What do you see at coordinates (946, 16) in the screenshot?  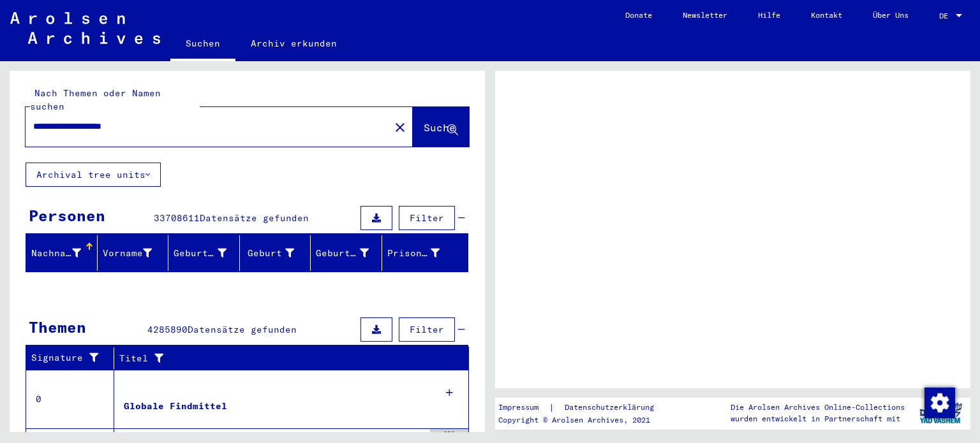 I see `span: DE` at bounding box center [946, 16].